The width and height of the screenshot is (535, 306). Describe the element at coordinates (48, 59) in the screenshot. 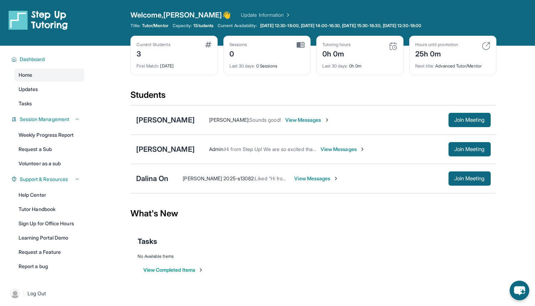

I see `button: Dashboard` at that location.